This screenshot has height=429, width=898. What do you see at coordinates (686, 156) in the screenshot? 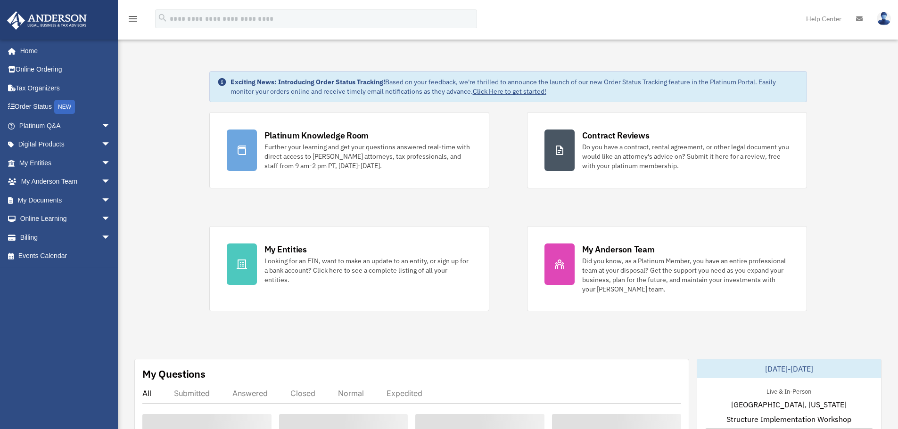
I see `div: Do you have a contract, rental agreement, or other legal document you would like an attorney's ad...` at bounding box center [686, 156].